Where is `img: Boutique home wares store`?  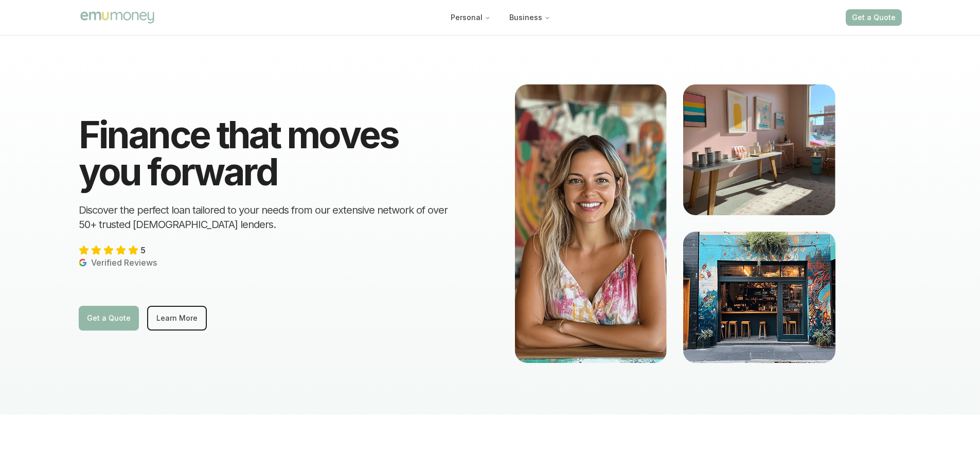
img: Boutique home wares store is located at coordinates (759, 149).